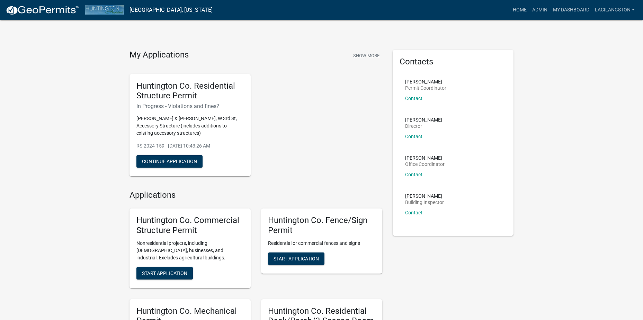 The width and height of the screenshot is (643, 320). Describe the element at coordinates (159, 55) in the screenshot. I see `h4: My Applications` at that location.